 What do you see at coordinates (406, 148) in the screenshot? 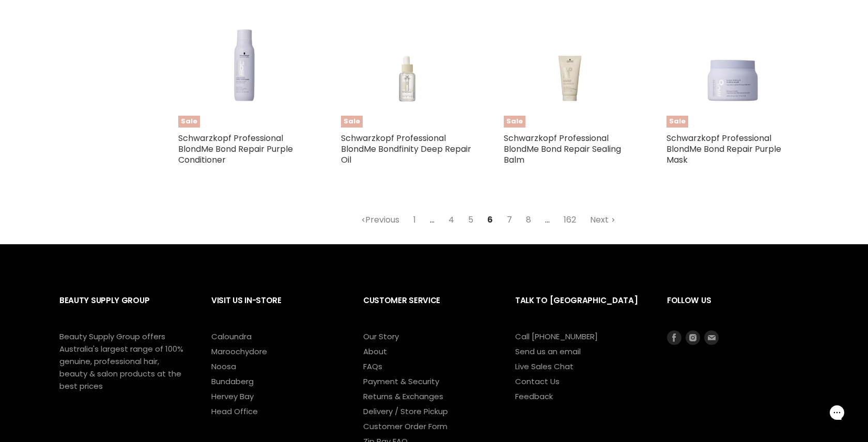
I see `a: Schwarzkopf Professional BlondMe Bondfinity Deep Repair Oil` at bounding box center [406, 148].